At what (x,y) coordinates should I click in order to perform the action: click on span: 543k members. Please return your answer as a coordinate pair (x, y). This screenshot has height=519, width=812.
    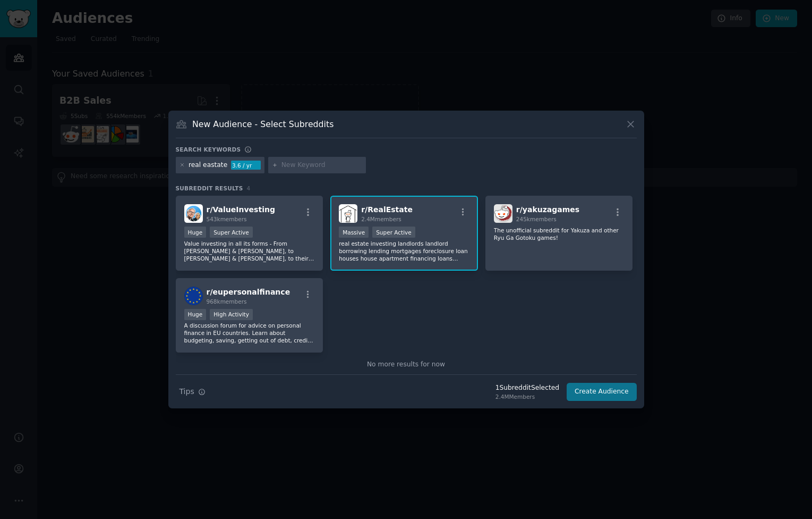
    Looking at the image, I should click on (227, 219).